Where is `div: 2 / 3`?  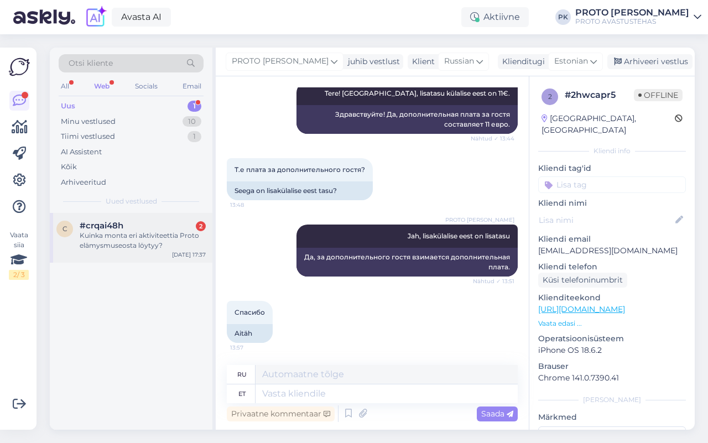
div: 2 / 3 is located at coordinates (19, 275).